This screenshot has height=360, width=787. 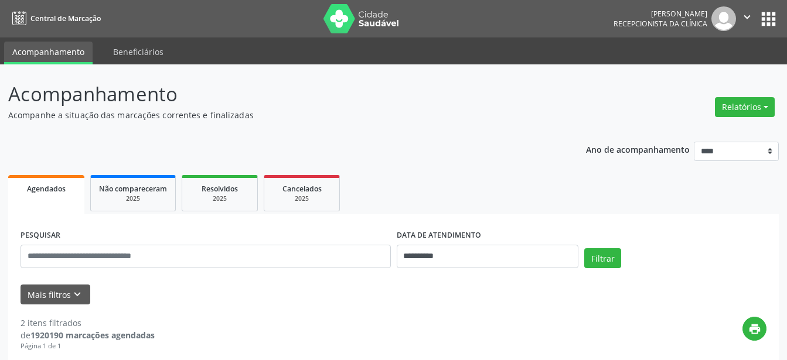 I want to click on div: 2 itens filtrados, so click(x=87, y=323).